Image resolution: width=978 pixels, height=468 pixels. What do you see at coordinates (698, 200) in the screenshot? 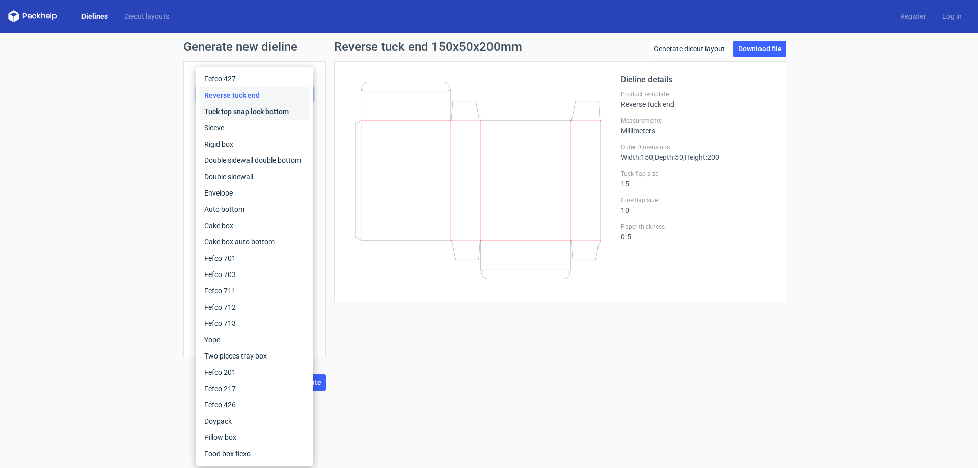
I see `label: Glue flap size` at bounding box center [698, 200].